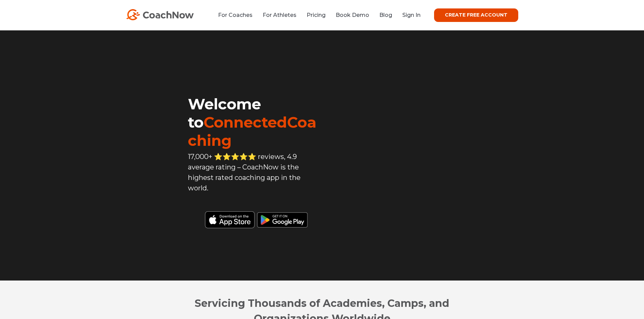 The width and height of the screenshot is (644, 319). Describe the element at coordinates (255, 218) in the screenshot. I see `img: Black Download CoachNow on the App Store Button` at that location.